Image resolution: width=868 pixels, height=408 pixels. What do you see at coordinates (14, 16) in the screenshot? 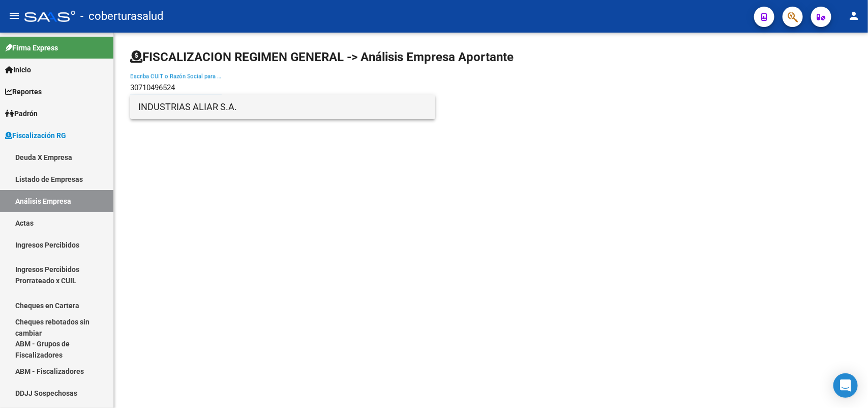
I see `mat-icon: menu` at bounding box center [14, 16].